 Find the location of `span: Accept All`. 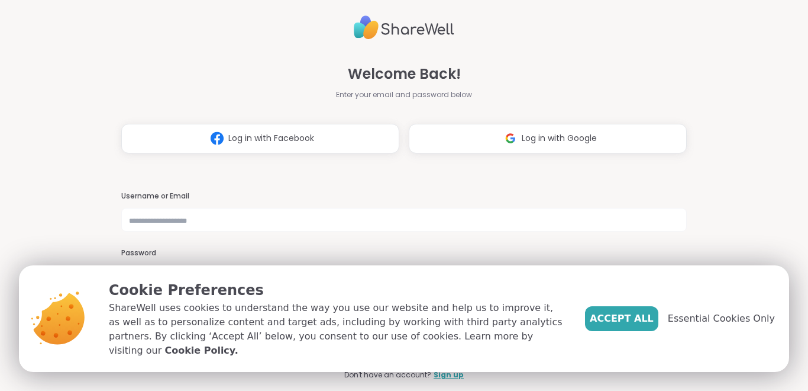

span: Accept All is located at coordinates (622, 318).